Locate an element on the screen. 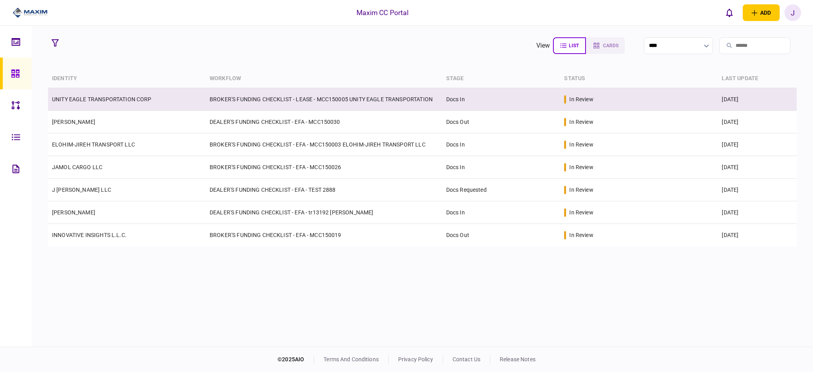  button: list is located at coordinates (569, 46).